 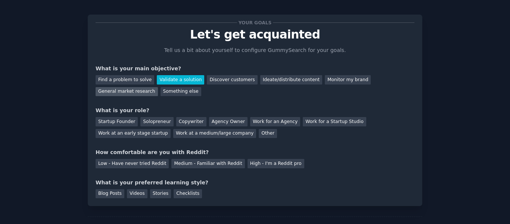 What do you see at coordinates (255, 50) in the screenshot?
I see `p: Tell us a bit about yourself to configure GummySearch for your goals.` at bounding box center [255, 50].